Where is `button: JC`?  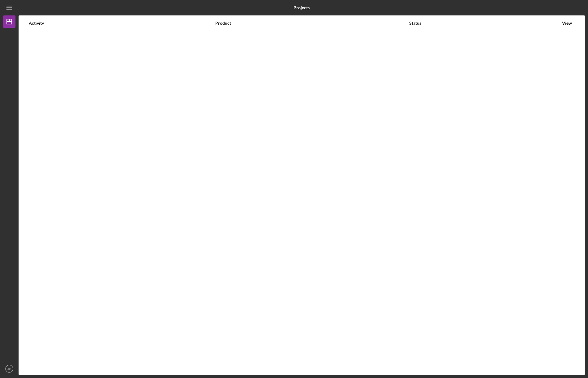 button: JC is located at coordinates (9, 369).